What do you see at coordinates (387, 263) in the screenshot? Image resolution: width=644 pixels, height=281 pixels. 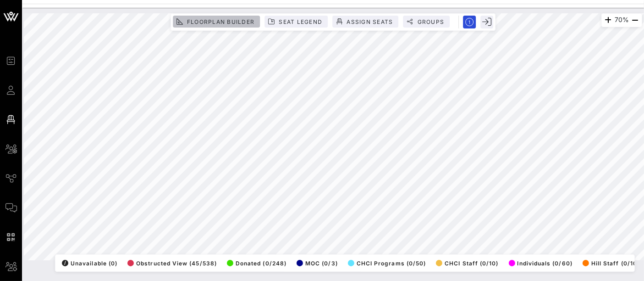 I see `span: CHCI Programs (0/50)` at bounding box center [387, 263].